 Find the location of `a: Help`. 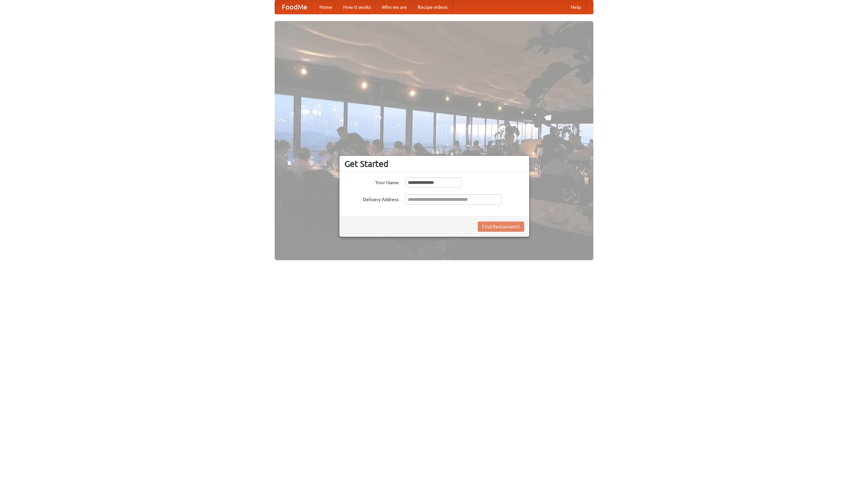

a: Help is located at coordinates (575, 7).